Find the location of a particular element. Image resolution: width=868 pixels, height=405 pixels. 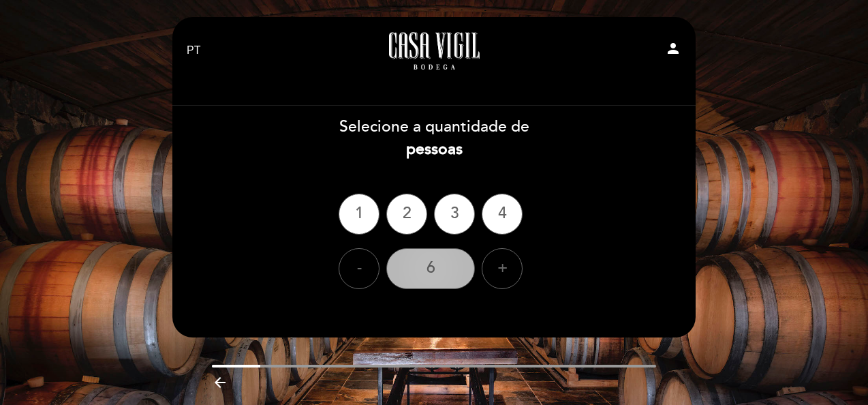

div: 6 is located at coordinates (430, 268).